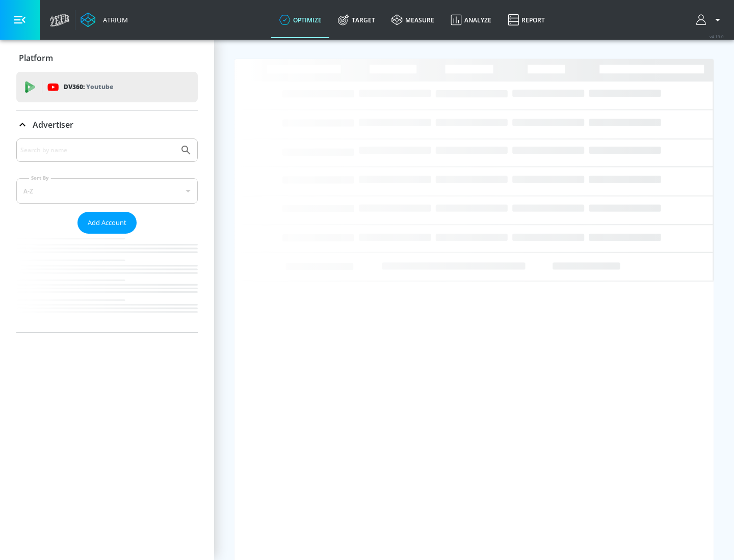 The width and height of the screenshot is (734, 560). I want to click on label: Sort By, so click(39, 178).